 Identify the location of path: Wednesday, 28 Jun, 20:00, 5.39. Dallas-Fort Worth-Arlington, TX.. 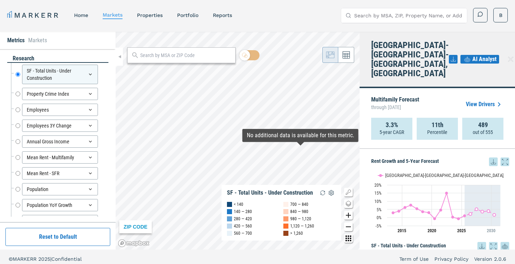
(417, 209).